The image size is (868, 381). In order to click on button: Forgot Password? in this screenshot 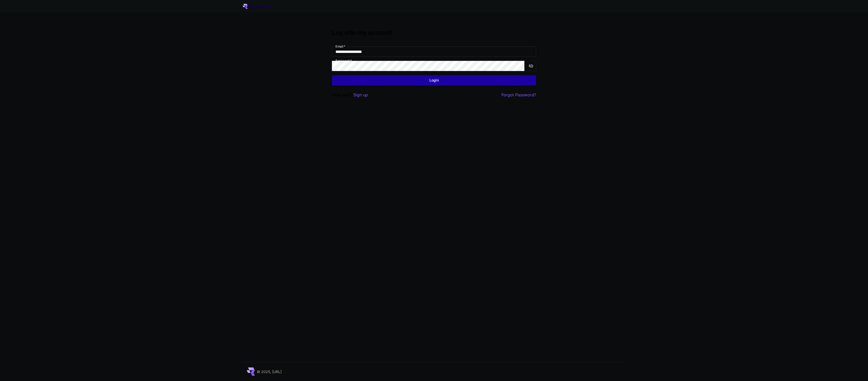, I will do `click(519, 95)`.